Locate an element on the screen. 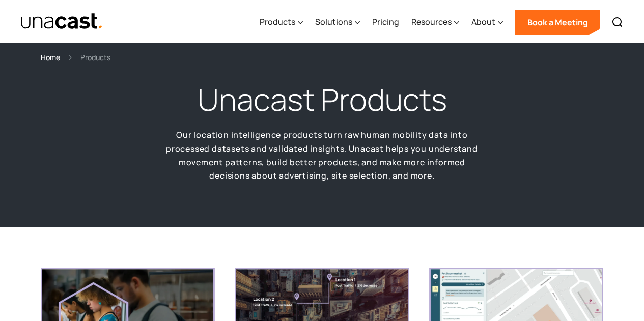 The image size is (644, 321). div: Home is located at coordinates (50, 57).